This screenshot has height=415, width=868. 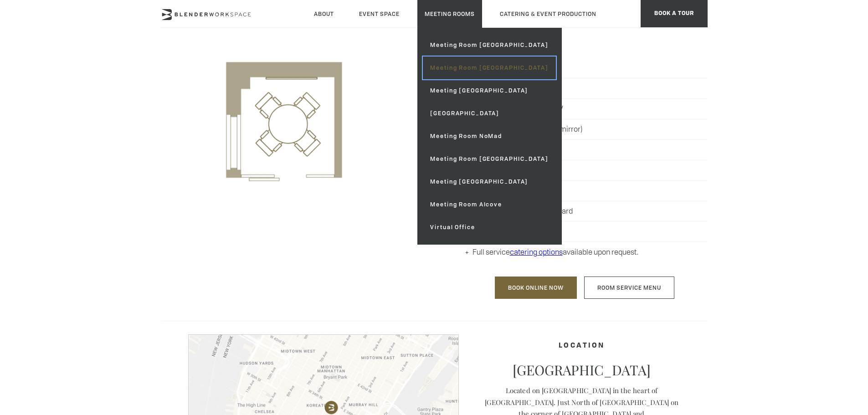 What do you see at coordinates (489, 227) in the screenshot?
I see `a: Virtual Office` at bounding box center [489, 227].